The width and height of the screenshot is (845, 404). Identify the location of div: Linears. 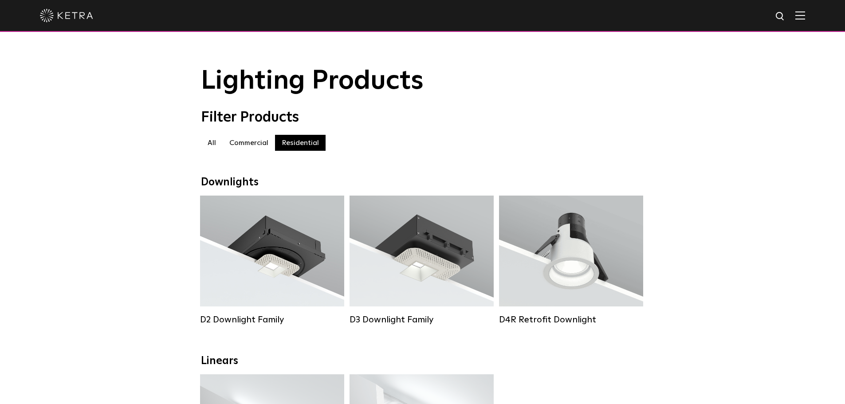
(423, 361).